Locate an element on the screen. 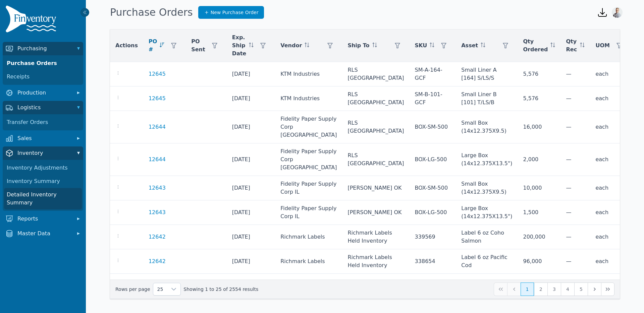 This screenshot has width=644, height=313. a: 12644 is located at coordinates (157, 127).